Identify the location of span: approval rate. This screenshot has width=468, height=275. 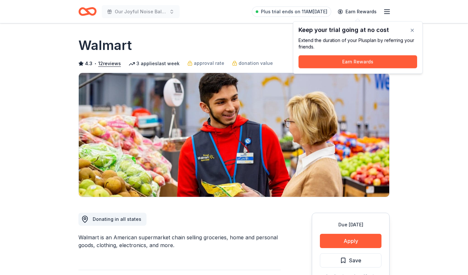
(209, 63).